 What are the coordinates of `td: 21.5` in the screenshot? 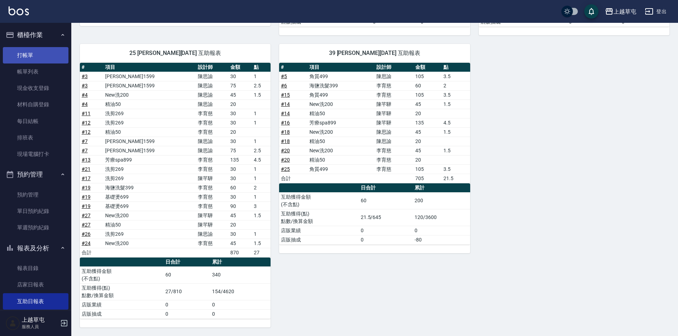 It's located at (455, 178).